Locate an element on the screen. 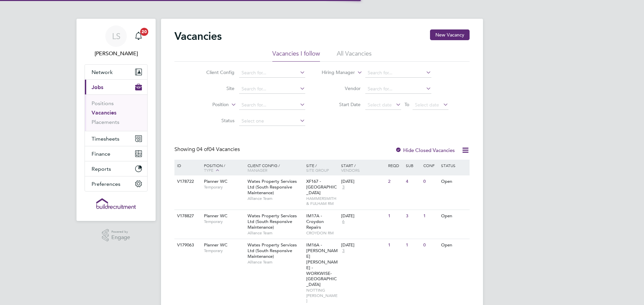 The image size is (644, 305). a: Placements is located at coordinates (106, 122).